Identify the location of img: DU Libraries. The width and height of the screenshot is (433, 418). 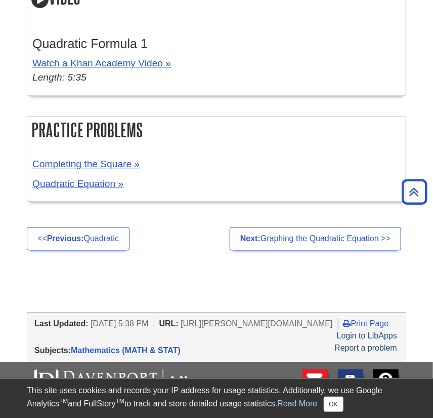
(131, 382).